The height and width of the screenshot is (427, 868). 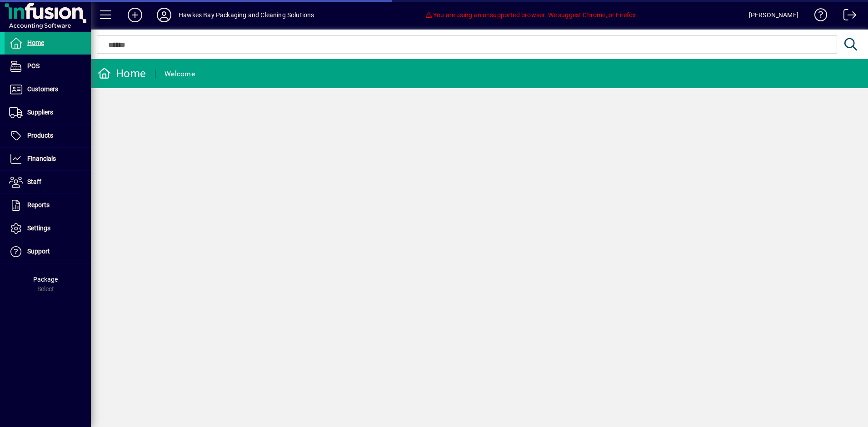 I want to click on a: Reports, so click(x=48, y=205).